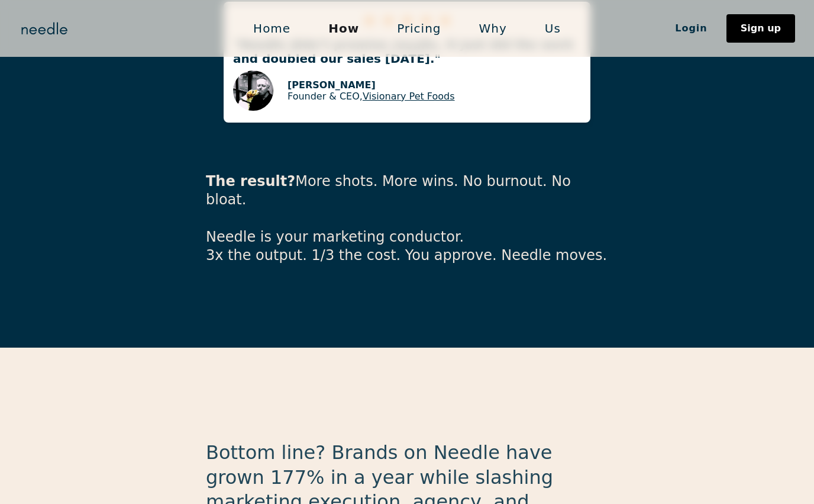 The height and width of the screenshot is (504, 814). I want to click on a: Login, so click(691, 28).